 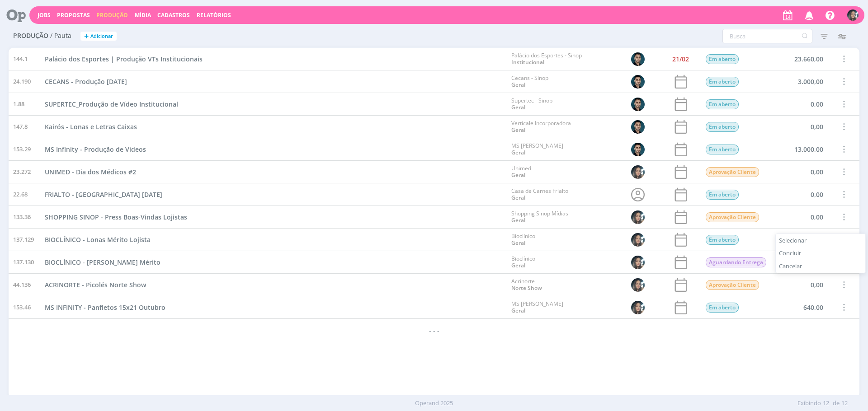 I want to click on div: Supertec - Sinop, so click(x=532, y=104).